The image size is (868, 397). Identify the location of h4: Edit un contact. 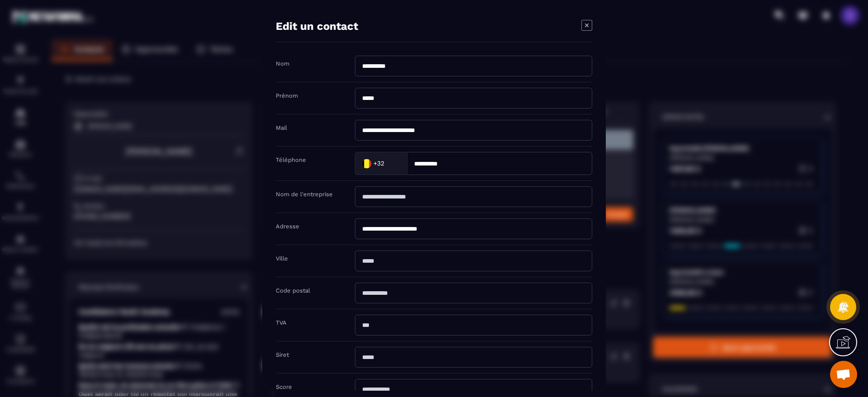
(316, 26).